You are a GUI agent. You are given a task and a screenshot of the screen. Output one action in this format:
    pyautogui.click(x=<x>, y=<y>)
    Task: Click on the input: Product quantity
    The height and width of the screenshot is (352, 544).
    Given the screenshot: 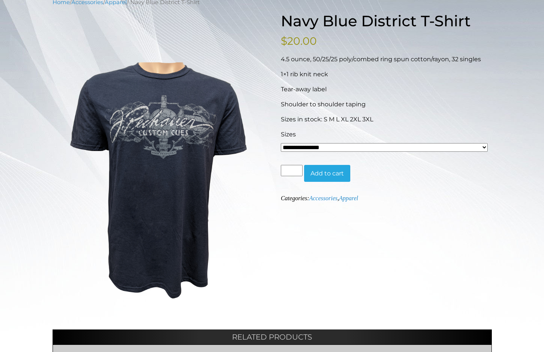 What is the action you would take?
    pyautogui.click(x=292, y=170)
    